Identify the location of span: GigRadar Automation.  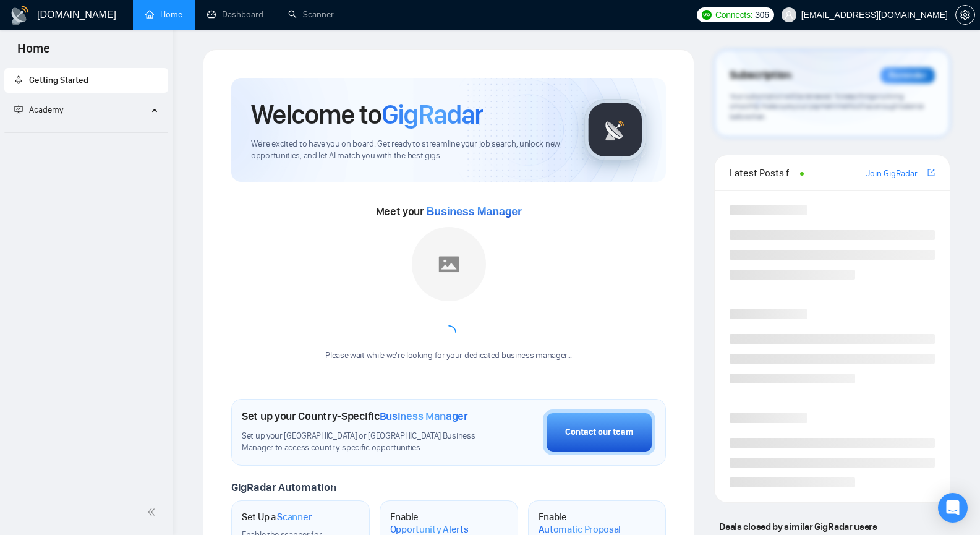
(283, 487).